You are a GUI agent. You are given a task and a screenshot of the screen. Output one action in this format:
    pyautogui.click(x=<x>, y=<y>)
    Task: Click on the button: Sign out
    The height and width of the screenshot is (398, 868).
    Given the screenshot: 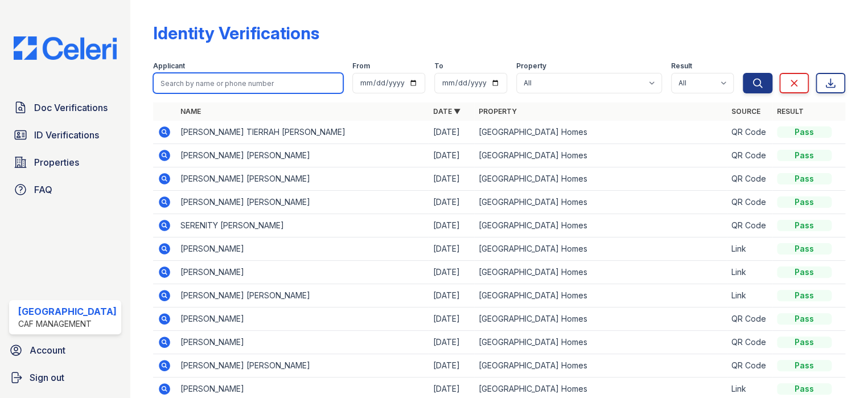 What is the action you would take?
    pyautogui.click(x=65, y=377)
    